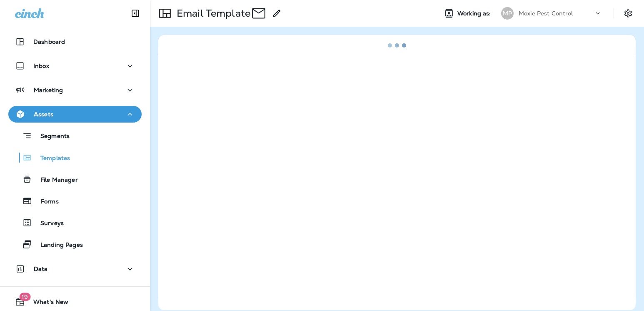 This screenshot has height=311, width=644. What do you see at coordinates (46, 304) in the screenshot?
I see `span: What's New` at bounding box center [46, 304].